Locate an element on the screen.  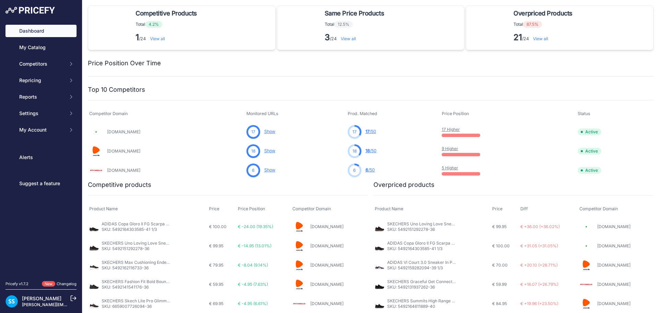
p: SKU: 5492159282094-39 1/3 is located at coordinates (421, 268).